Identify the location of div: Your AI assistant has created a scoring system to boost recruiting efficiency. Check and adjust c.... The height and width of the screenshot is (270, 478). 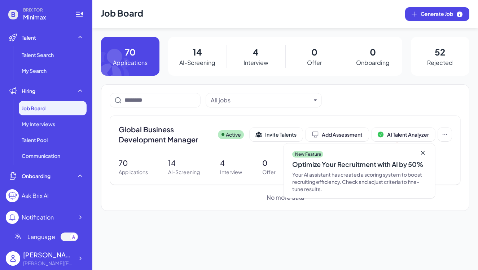
(359, 182).